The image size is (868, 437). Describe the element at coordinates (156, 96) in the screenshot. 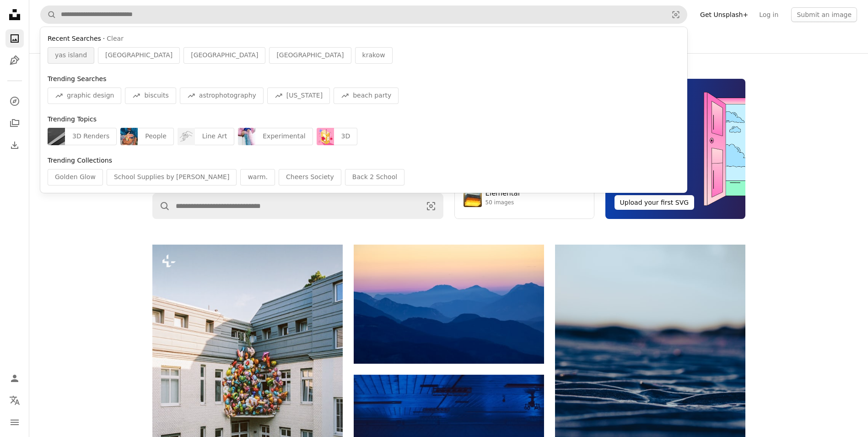

I see `span: biscuits` at that location.